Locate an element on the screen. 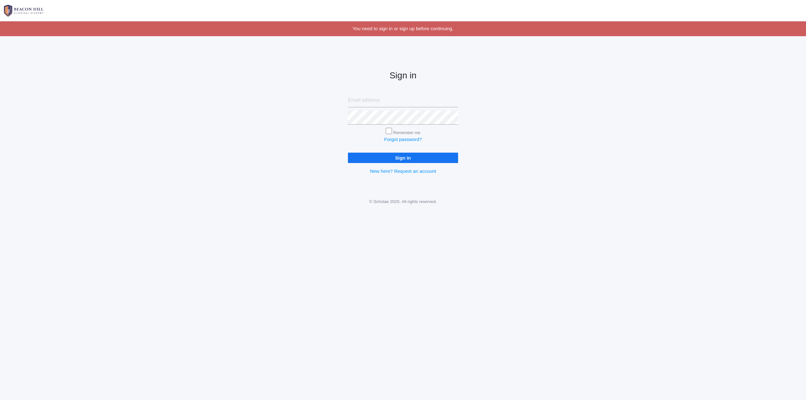  input: Sign in is located at coordinates (403, 158).